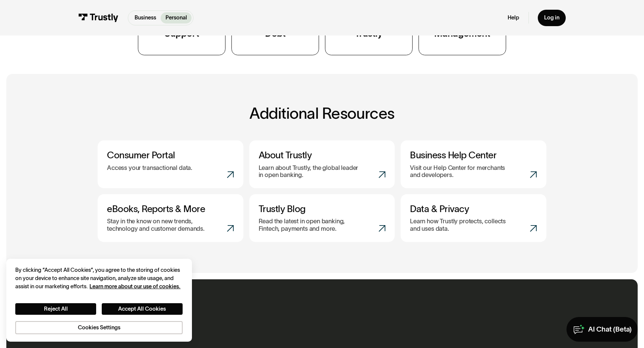  Describe the element at coordinates (322, 218) in the screenshot. I see `a: Trustly BlogRead the latest in open banking, Fintech, payments and more.` at that location.